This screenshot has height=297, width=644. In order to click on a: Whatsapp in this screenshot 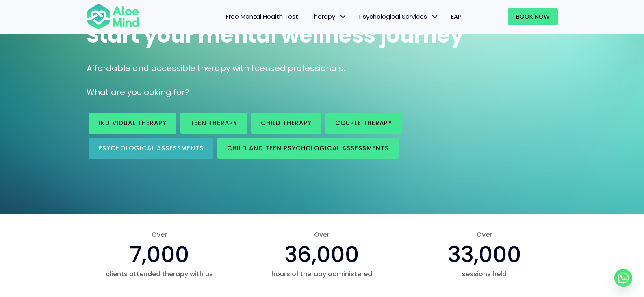, I will do `click(624, 278)`.